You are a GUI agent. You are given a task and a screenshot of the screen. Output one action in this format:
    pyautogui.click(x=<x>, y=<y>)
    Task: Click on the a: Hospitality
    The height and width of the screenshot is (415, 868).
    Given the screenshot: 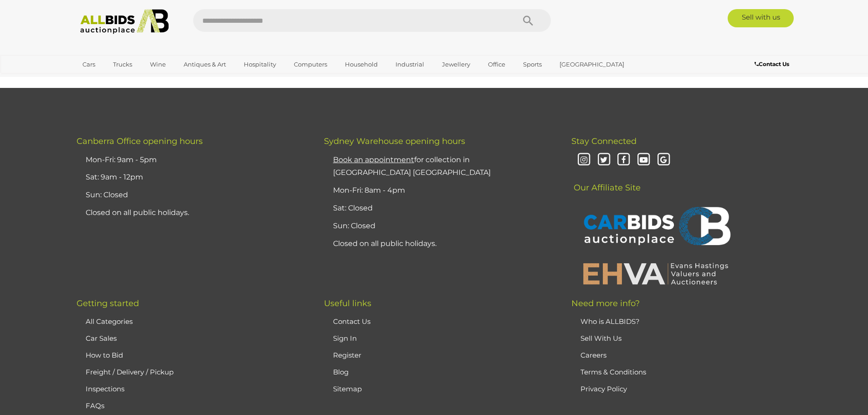 What is the action you would take?
    pyautogui.click(x=260, y=64)
    